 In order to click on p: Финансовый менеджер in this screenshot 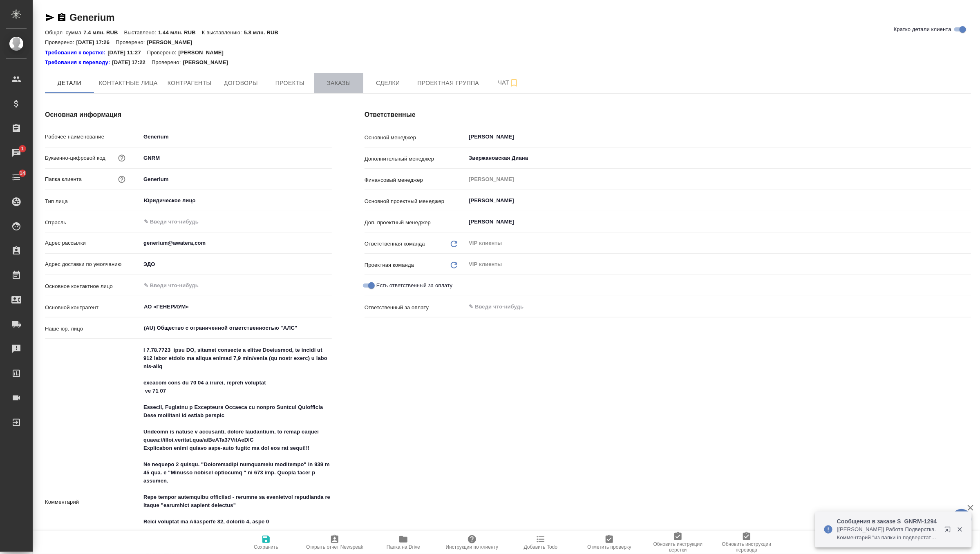, I will do `click(415, 180)`.